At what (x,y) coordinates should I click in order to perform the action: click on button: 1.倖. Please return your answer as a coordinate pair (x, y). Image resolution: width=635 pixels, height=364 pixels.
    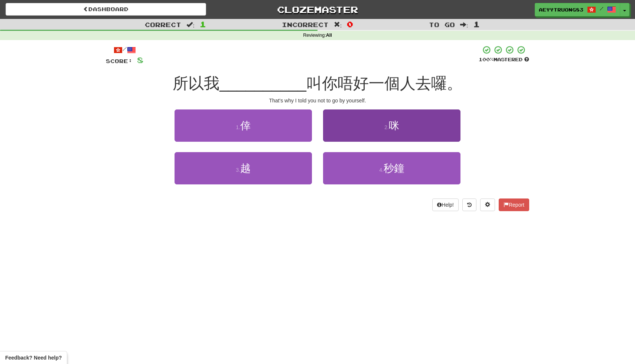
    Looking at the image, I should click on (243, 125).